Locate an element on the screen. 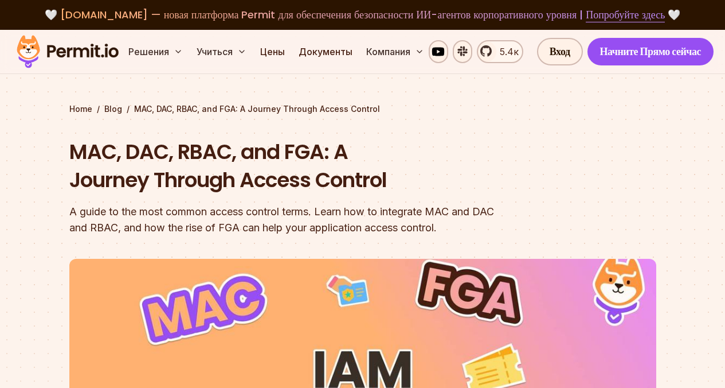  ya-tr-span: Цены is located at coordinates (272, 52).